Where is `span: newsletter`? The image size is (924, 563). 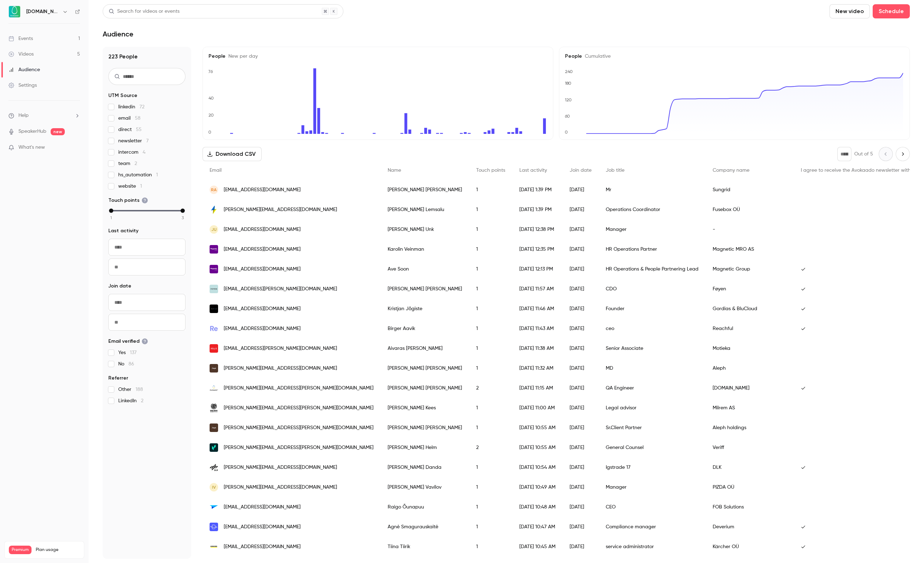 span: newsletter is located at coordinates (133, 141).